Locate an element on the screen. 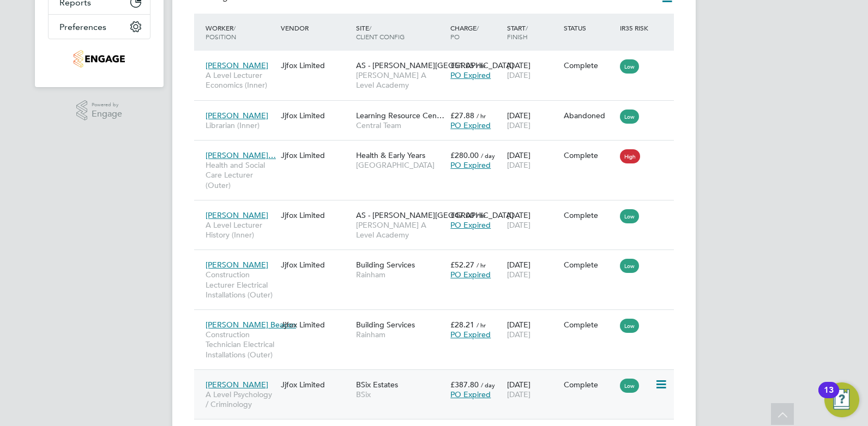 This screenshot has width=868, height=426. span: A Level Lecturer History (Inner) is located at coordinates (241, 230).